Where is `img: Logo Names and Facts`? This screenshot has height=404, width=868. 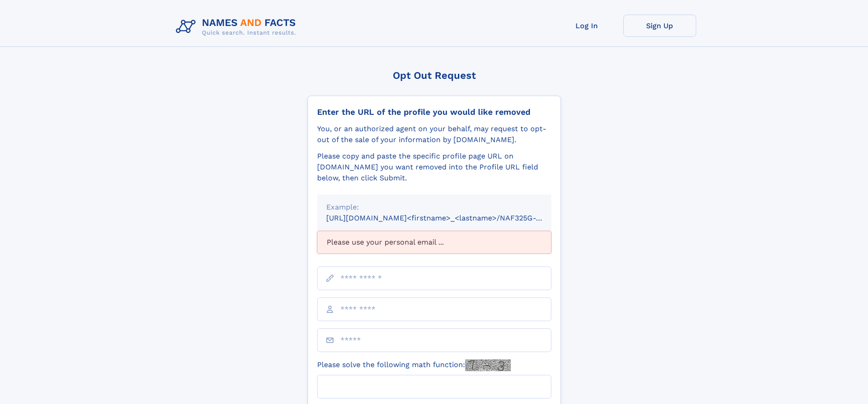
img: Logo Names and Facts is located at coordinates (238, 27).